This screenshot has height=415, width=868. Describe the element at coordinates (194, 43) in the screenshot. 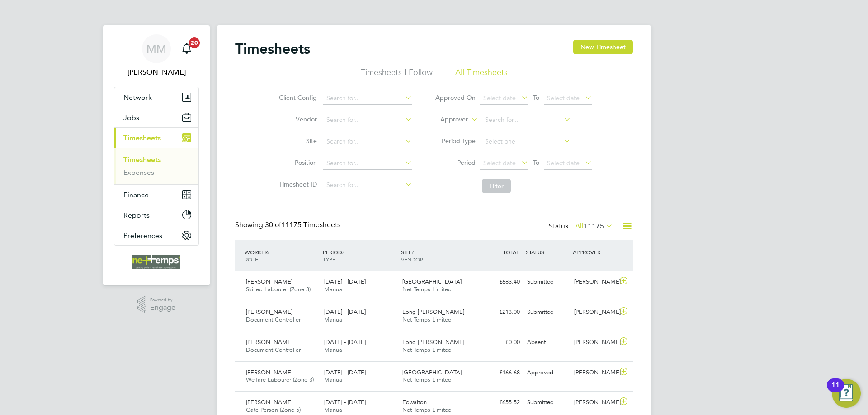

I see `span: 20` at that location.